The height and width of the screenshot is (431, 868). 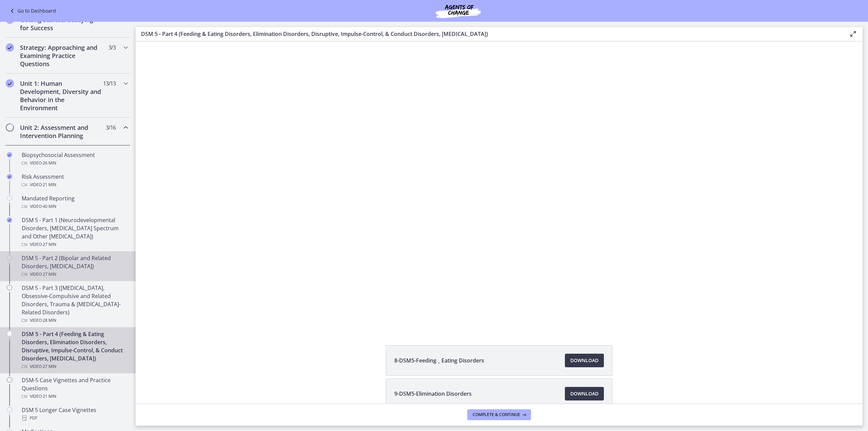 I want to click on span: 3 / 16, so click(x=110, y=128).